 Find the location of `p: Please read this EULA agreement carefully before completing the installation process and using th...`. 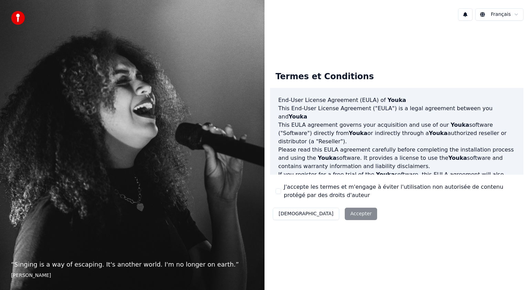

p: Please read this EULA agreement carefully before completing the installation process and using th... is located at coordinates (397, 158).